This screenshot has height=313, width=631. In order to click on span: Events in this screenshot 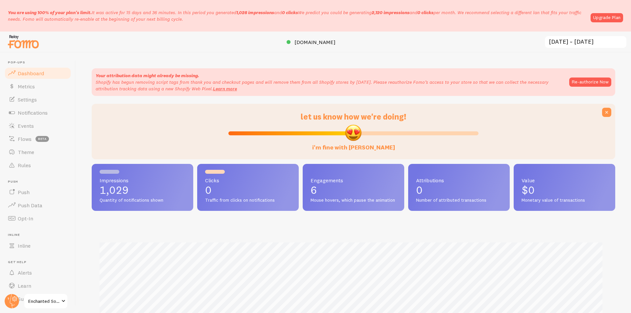, I will do `click(26, 126)`.